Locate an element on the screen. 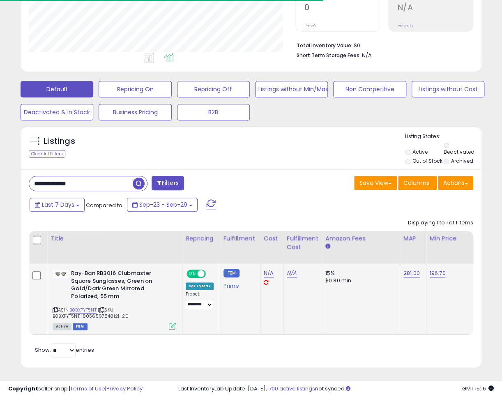  small: Prev: 0 is located at coordinates (310, 26).